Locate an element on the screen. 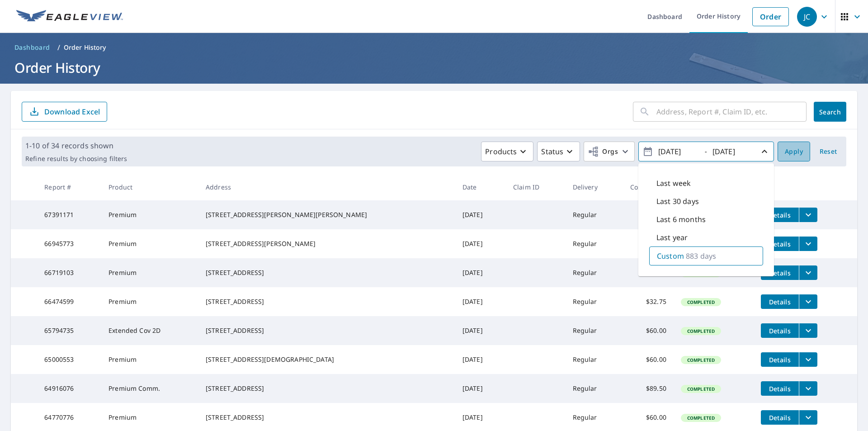  p: Status is located at coordinates (552, 151).